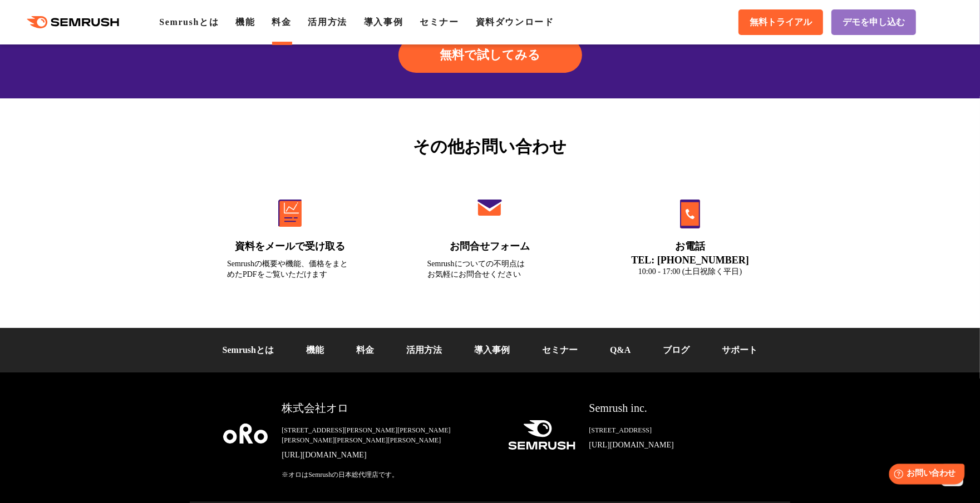  Describe the element at coordinates (673, 408) in the screenshot. I see `div: Semrush inc.` at that location.